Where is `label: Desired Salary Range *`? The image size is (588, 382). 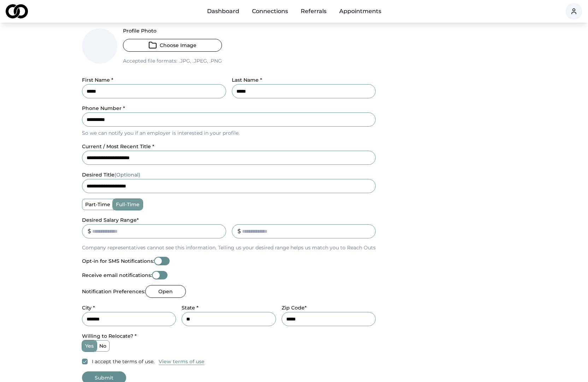 label: Desired Salary Range * is located at coordinates (110, 220).